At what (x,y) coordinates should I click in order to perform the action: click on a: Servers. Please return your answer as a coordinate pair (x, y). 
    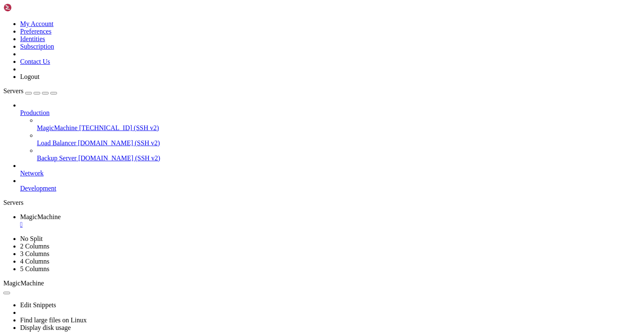
    Looking at the image, I should click on (30, 90).